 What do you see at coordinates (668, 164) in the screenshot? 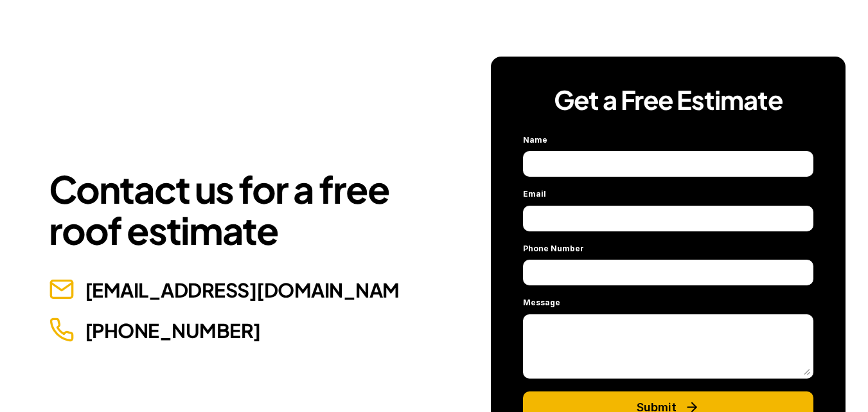
I see `input: Name` at bounding box center [668, 164].